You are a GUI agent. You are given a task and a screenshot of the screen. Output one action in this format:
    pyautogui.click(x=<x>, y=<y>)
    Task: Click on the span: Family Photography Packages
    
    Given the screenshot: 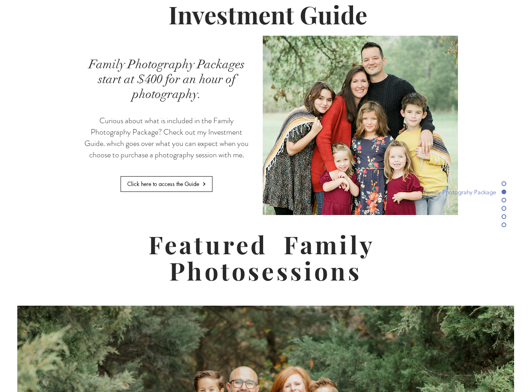 What is the action you would take?
    pyautogui.click(x=167, y=64)
    